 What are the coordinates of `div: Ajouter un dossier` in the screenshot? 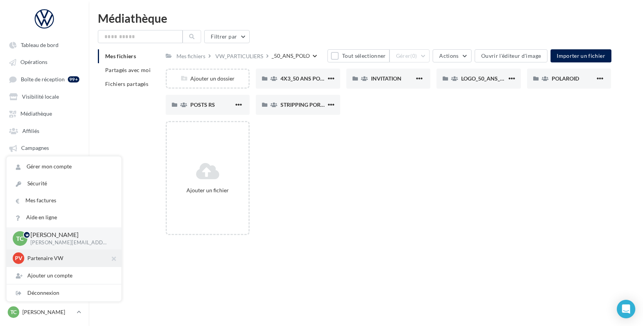 It's located at (208, 79).